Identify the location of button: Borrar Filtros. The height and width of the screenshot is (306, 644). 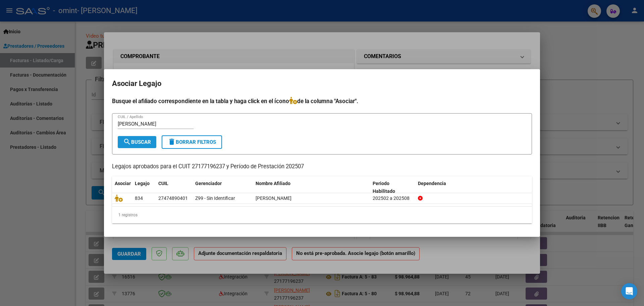
(192, 142).